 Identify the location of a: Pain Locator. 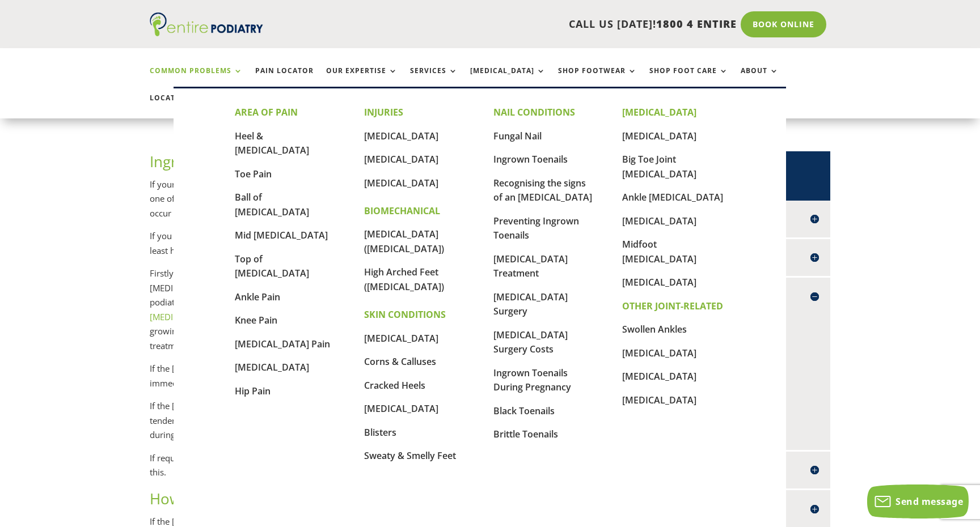
(284, 79).